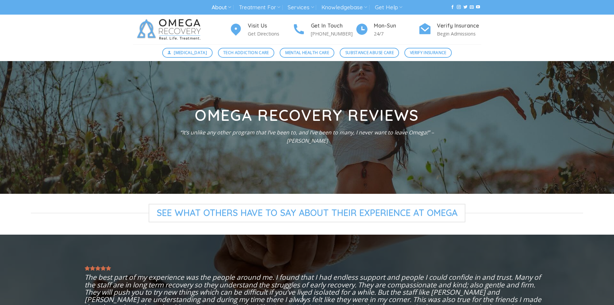 The height and width of the screenshot is (305, 614). What do you see at coordinates (170, 30) in the screenshot?
I see `img: Omega Recovery` at bounding box center [170, 30].